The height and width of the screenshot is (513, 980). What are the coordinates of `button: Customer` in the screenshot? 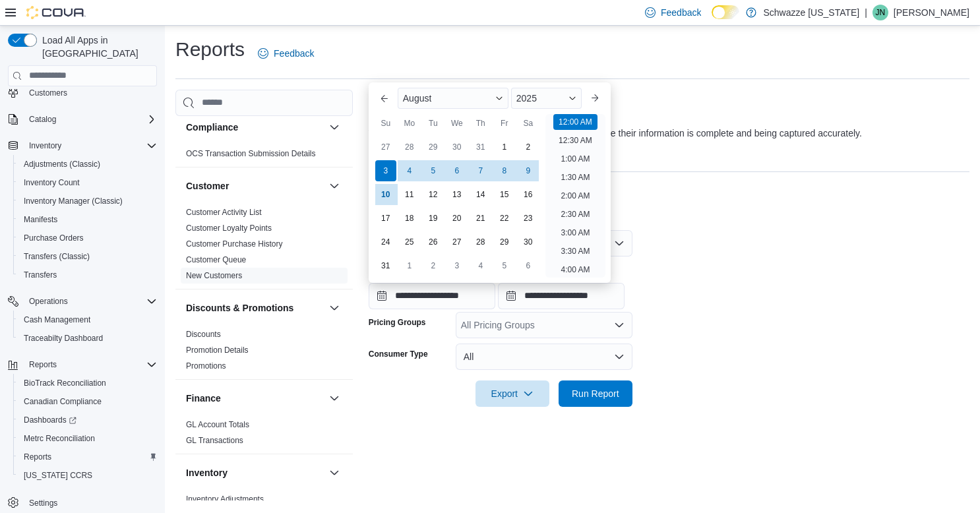 It's located at (254, 186).